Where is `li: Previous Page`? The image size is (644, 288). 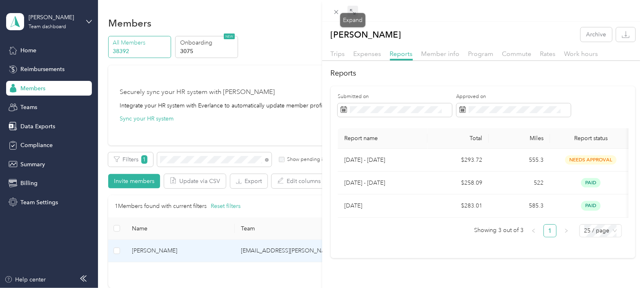 li: Previous Page is located at coordinates (534, 230).